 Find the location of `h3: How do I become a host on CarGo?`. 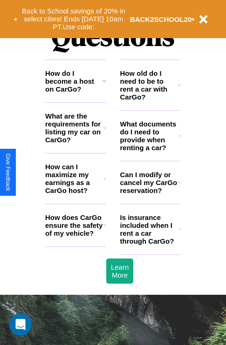

h3: How do I become a host on CarGo? is located at coordinates (74, 81).